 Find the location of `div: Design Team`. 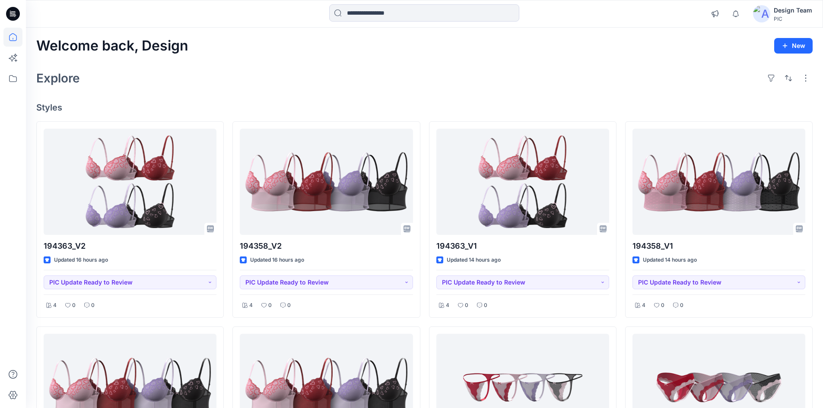

div: Design Team is located at coordinates (792, 10).